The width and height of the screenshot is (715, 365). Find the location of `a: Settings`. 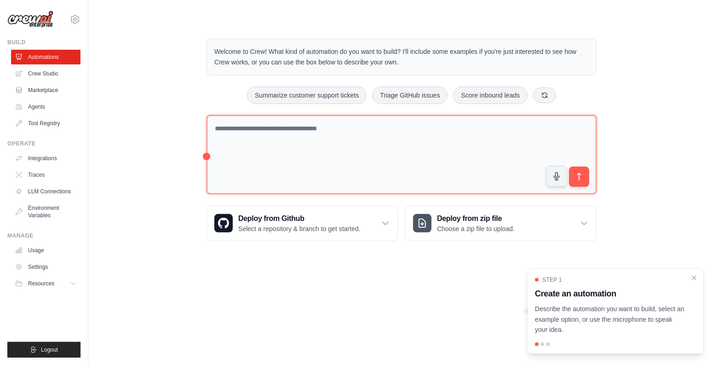

a: Settings is located at coordinates (46, 267).